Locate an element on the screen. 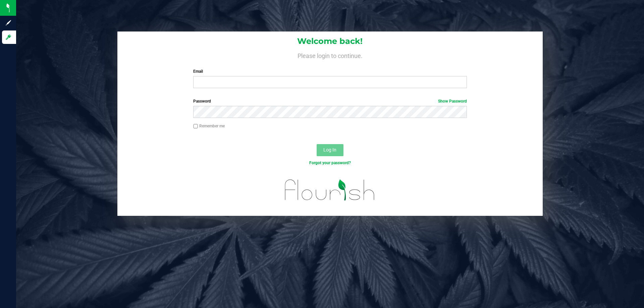 Image resolution: width=644 pixels, height=308 pixels. inline-svg: Log in is located at coordinates (8, 37).